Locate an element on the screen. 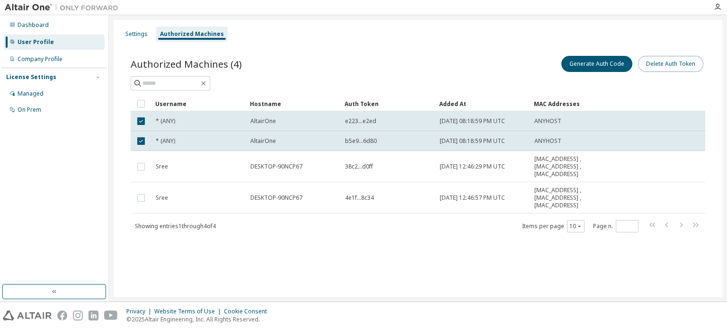  div: Added At is located at coordinates (483, 104).